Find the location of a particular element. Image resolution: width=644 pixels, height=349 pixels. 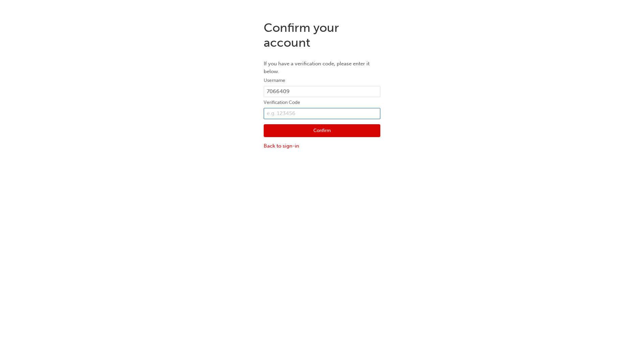

a: Back to sign-in is located at coordinates (322, 146).